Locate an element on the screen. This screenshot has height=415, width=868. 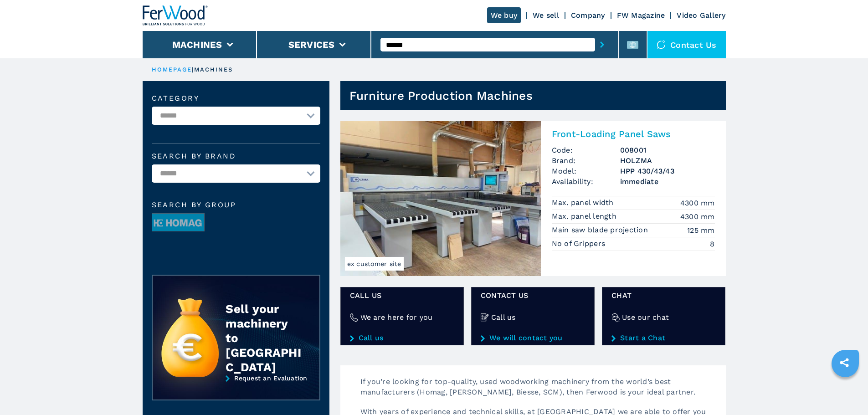
img: Contact us is located at coordinates (661, 45).